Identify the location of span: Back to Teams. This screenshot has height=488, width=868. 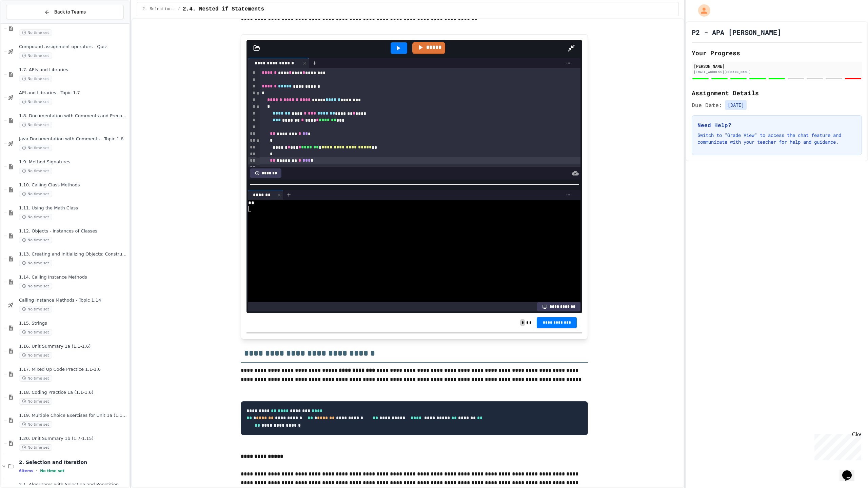
(70, 12).